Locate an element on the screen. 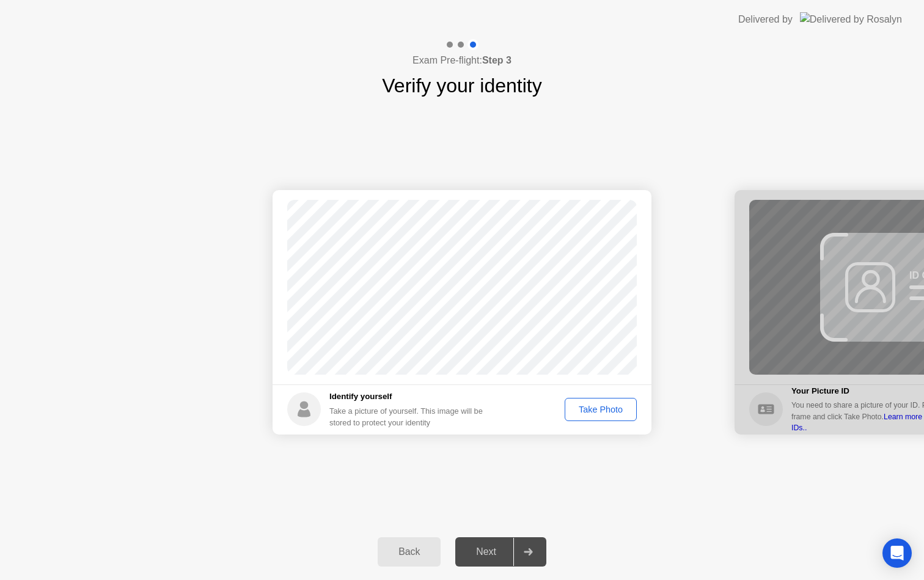  h5: Identify yourself is located at coordinates (410, 397).